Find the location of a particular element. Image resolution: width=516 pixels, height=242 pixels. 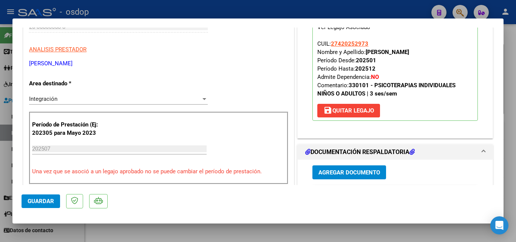

p: Legajo preaprobado para Período de Prestación: is located at coordinates (395, 66).